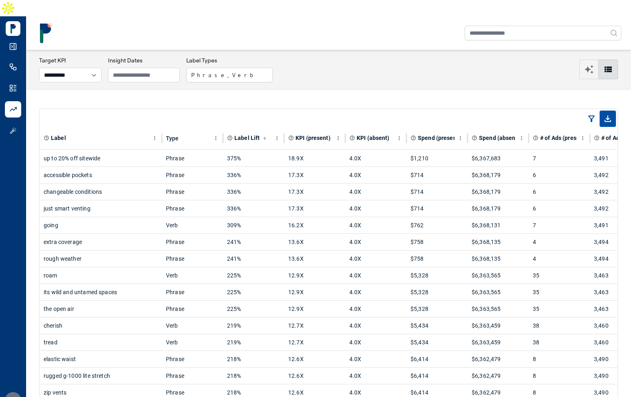 The image size is (631, 397). I want to click on div: going, so click(101, 225).